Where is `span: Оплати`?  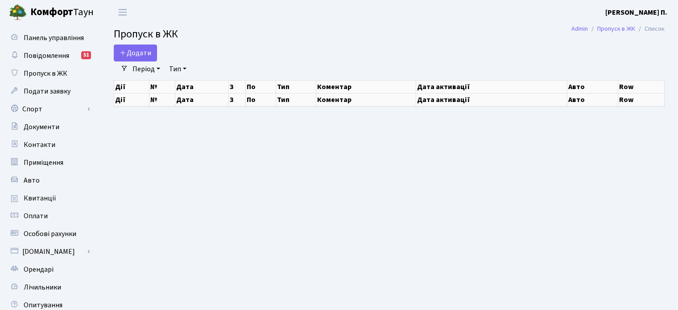
span: Оплати is located at coordinates (36, 216).